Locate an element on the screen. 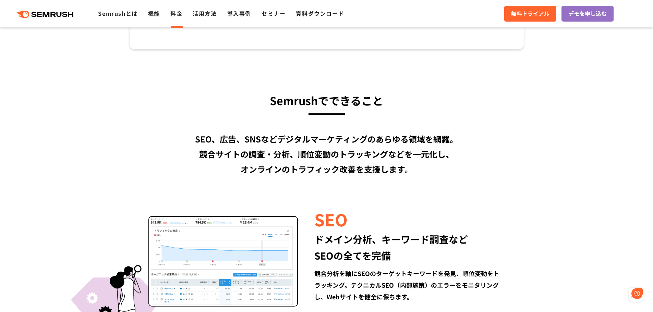 The height and width of the screenshot is (312, 653). a: セミナー is located at coordinates (273, 13).